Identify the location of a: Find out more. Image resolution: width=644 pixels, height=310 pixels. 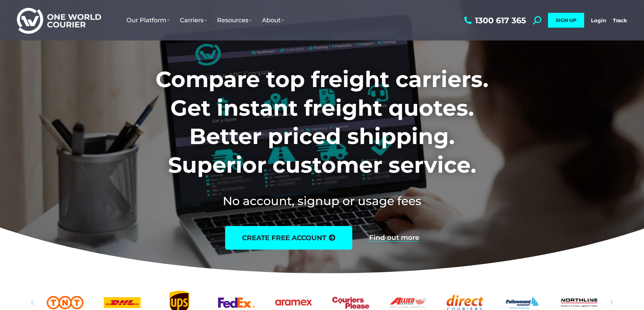
(394, 238).